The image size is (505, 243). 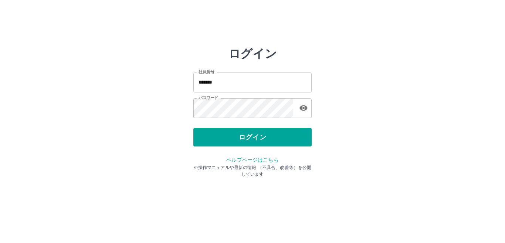 What do you see at coordinates (252, 160) in the screenshot?
I see `a: ヘルプページはこちら` at bounding box center [252, 160].